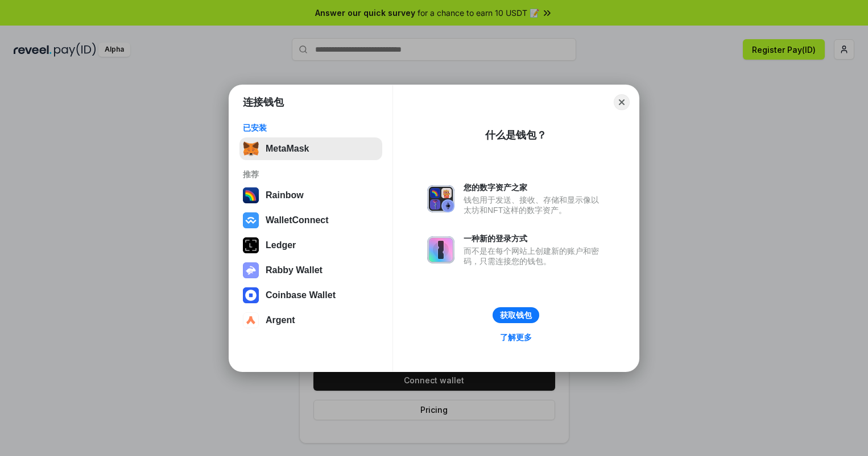 The height and width of the screenshot is (456, 868). What do you see at coordinates (311, 295) in the screenshot?
I see `button: Coinbase Wallet` at bounding box center [311, 295].